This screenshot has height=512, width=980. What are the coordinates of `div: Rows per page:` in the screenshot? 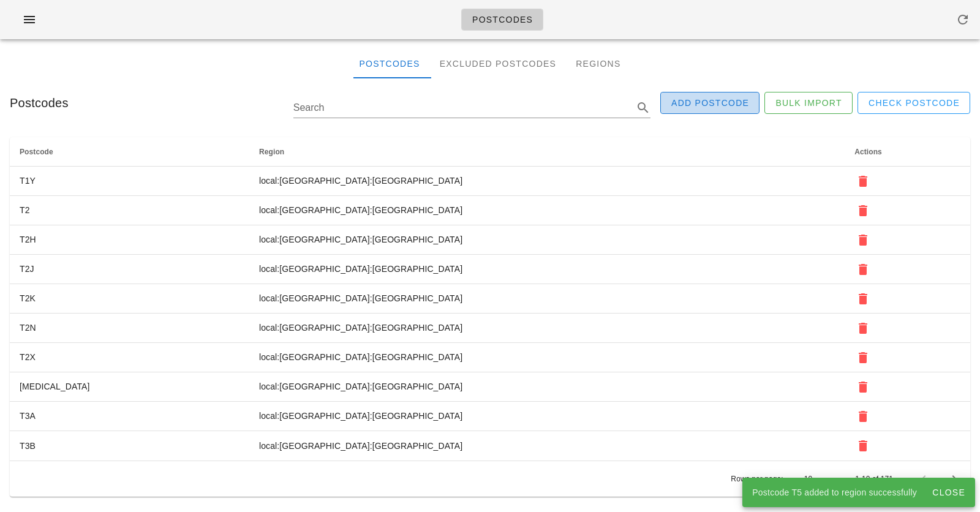 It's located at (781, 478).